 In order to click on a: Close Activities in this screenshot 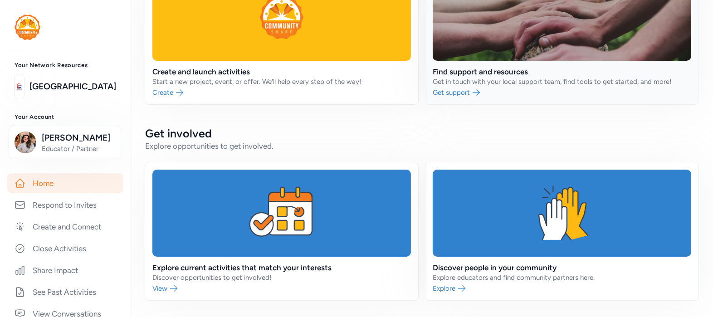, I will do `click(65, 248)`.